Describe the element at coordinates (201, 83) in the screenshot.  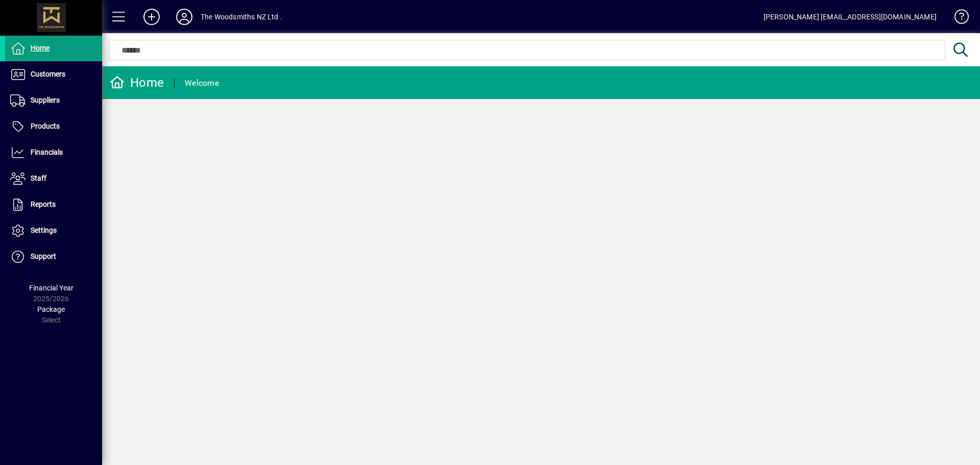
I see `div: Welcome` at that location.